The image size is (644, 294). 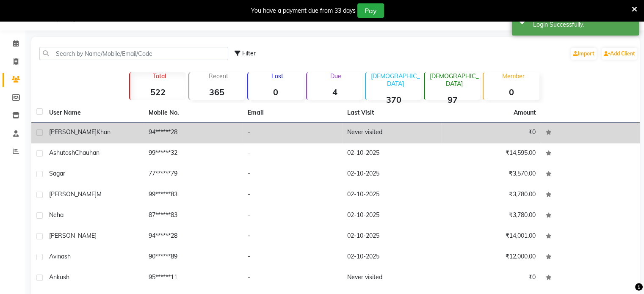 What do you see at coordinates (60, 257) in the screenshot?
I see `span: Avinash` at bounding box center [60, 257].